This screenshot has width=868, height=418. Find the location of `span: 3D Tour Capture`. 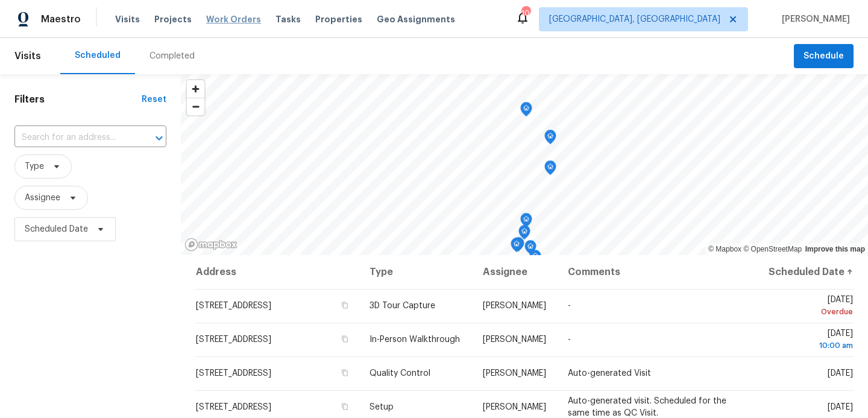

span: 3D Tour Capture is located at coordinates (402, 306).